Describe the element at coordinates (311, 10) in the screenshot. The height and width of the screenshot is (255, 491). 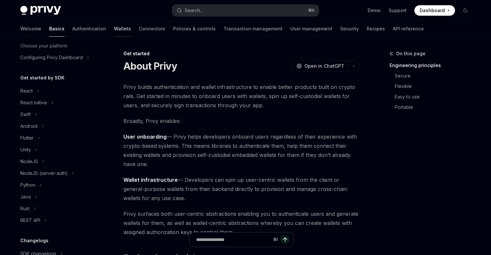
I see `span: ⌘ K` at that location.